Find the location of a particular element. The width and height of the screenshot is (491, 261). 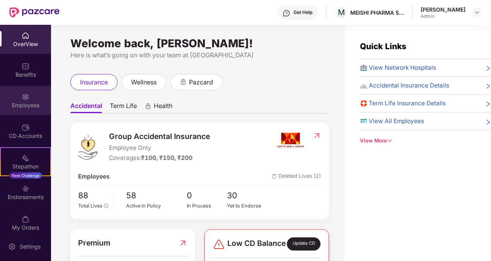

span: Term Life is located at coordinates (123, 107).